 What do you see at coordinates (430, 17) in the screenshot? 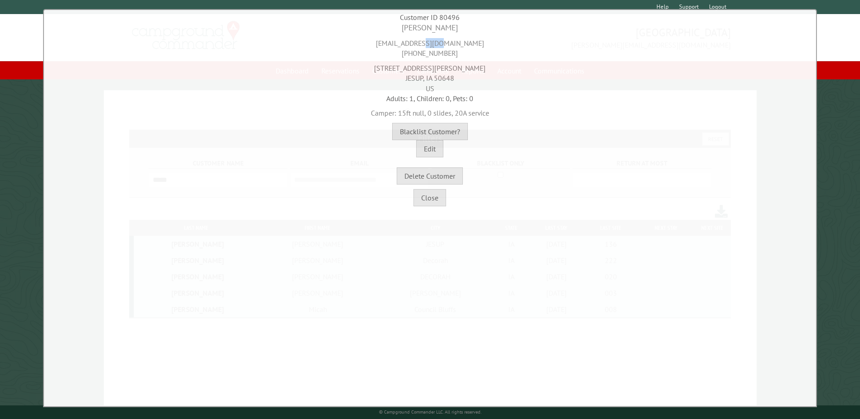
I see `div: Customer ID 80496` at bounding box center [430, 17].